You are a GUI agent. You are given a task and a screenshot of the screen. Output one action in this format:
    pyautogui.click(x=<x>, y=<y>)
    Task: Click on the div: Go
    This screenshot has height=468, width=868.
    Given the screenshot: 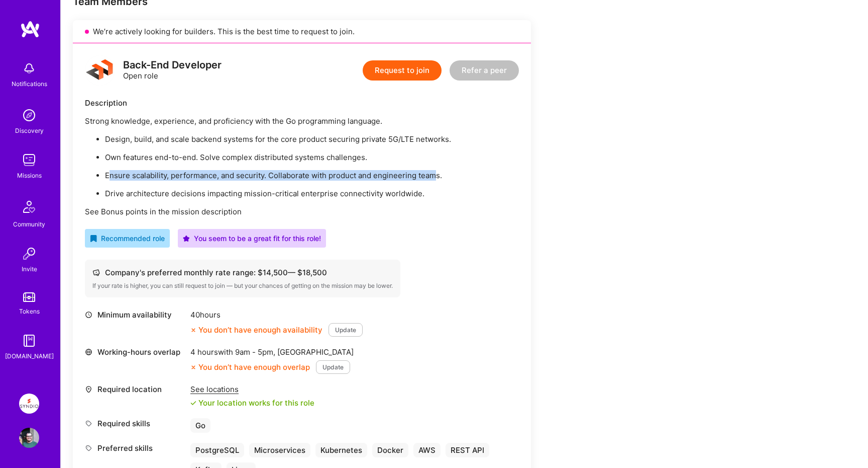 What is the action you would take?
    pyautogui.click(x=200, y=425)
    